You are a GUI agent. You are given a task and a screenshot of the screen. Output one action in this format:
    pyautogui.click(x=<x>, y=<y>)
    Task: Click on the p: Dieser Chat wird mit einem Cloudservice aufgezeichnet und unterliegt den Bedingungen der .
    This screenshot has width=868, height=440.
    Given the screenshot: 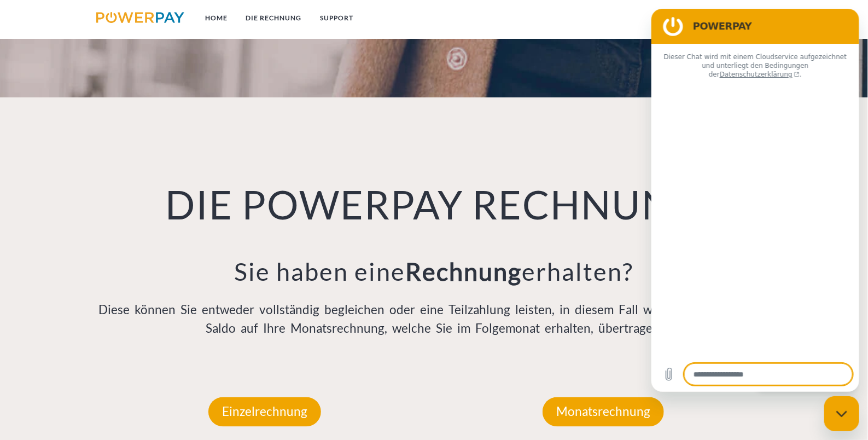 What is the action you would take?
    pyautogui.click(x=104, y=56)
    